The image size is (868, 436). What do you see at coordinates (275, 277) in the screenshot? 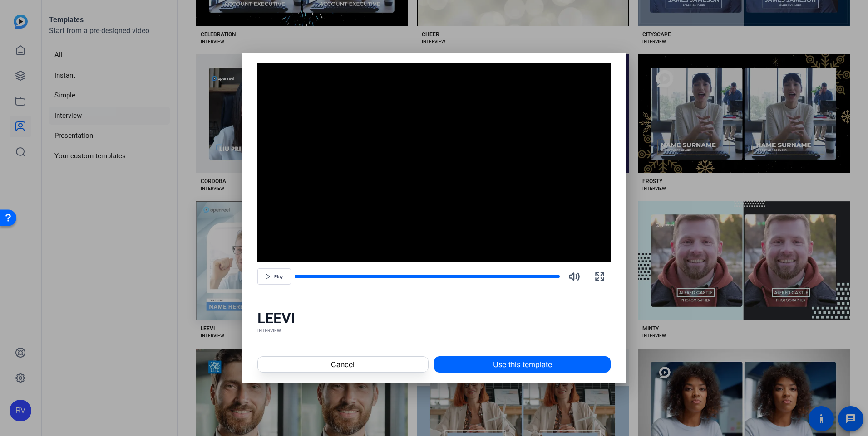
I see `button: Play` at bounding box center [275, 277].